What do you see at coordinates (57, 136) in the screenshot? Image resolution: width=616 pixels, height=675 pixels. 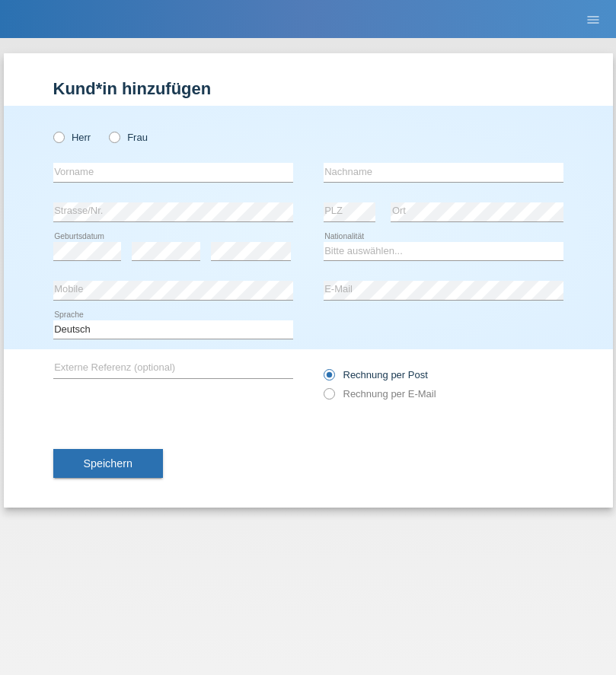 I see `input: Herr` at bounding box center [57, 136].